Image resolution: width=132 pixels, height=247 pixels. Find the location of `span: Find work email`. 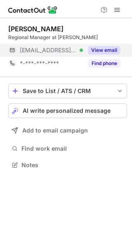

span: Find work email is located at coordinates (73, 149).